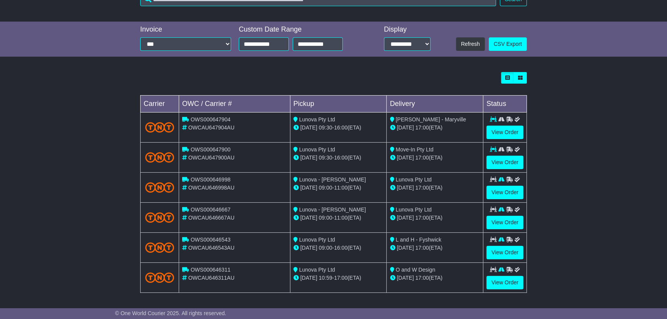  Describe the element at coordinates (505, 104) in the screenshot. I see `td: Status` at that location.